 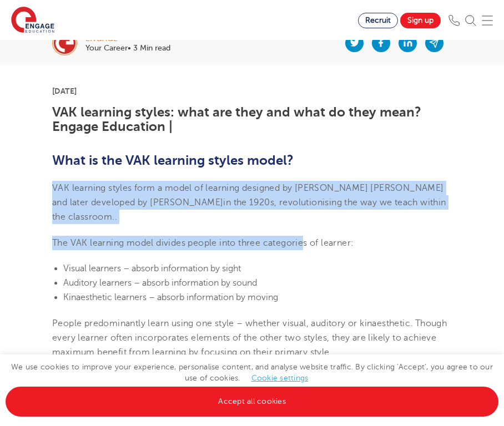 I want to click on span: Kinaesthetic learners – absorb information by moving, so click(x=171, y=298).